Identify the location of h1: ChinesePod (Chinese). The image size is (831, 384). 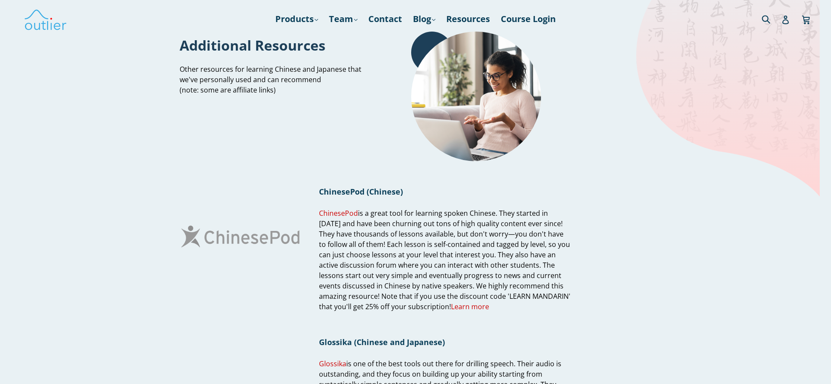
(444, 192).